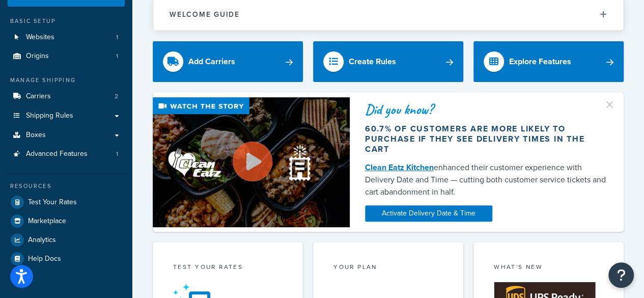 The height and width of the screenshot is (298, 644). I want to click on div: 60.7% of customers are more likely to purchase if they see delivery times in the cart, so click(487, 139).